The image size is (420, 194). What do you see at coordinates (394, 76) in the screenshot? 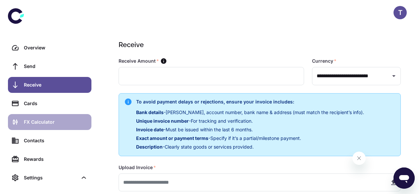
I see `button: Open` at bounding box center [394, 76].